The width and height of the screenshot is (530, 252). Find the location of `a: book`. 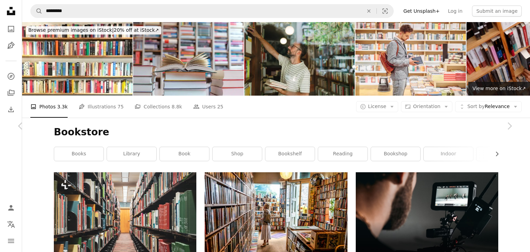

a: book is located at coordinates (184, 154).